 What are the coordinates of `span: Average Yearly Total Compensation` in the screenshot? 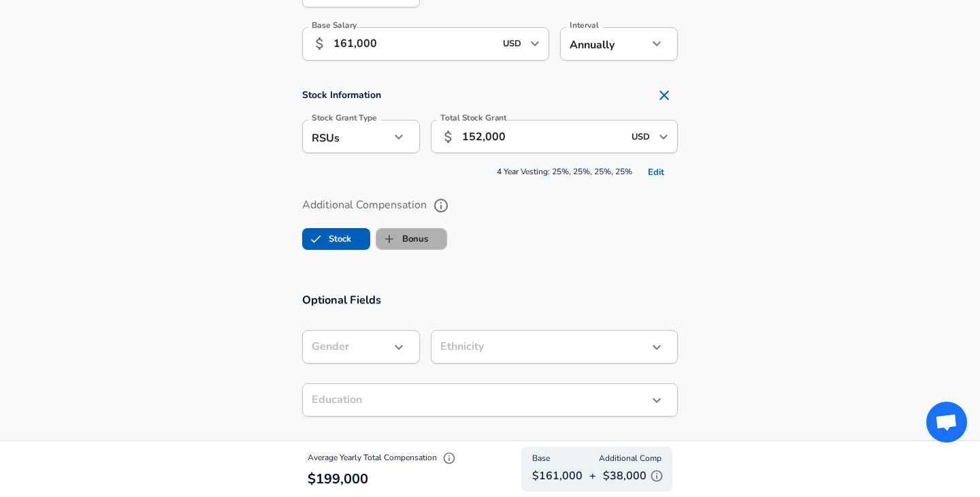 It's located at (383, 457).